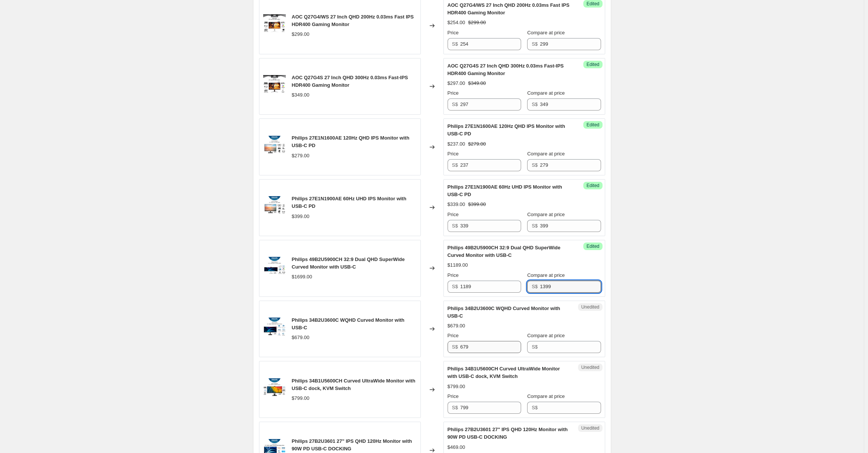  Describe the element at coordinates (274, 147) in the screenshot. I see `img: 27E1N1600AE_80x.jpg` at that location.